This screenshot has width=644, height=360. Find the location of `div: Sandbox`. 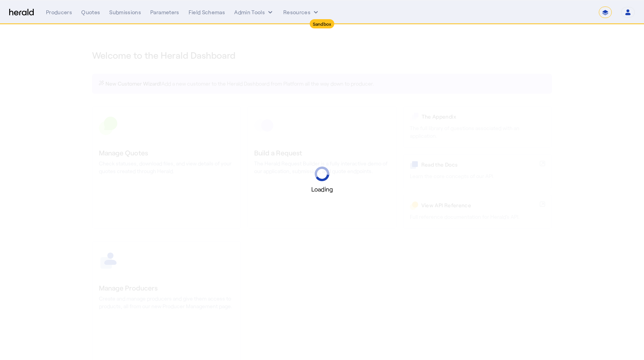

div: Sandbox is located at coordinates (322, 24).